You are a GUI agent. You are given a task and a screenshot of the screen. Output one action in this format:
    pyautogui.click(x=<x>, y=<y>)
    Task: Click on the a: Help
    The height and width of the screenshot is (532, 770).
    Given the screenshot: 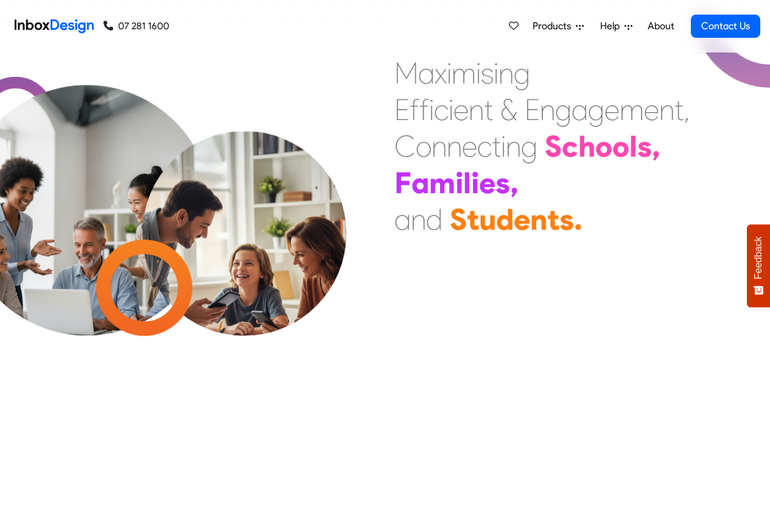 What is the action you would take?
    pyautogui.click(x=616, y=26)
    